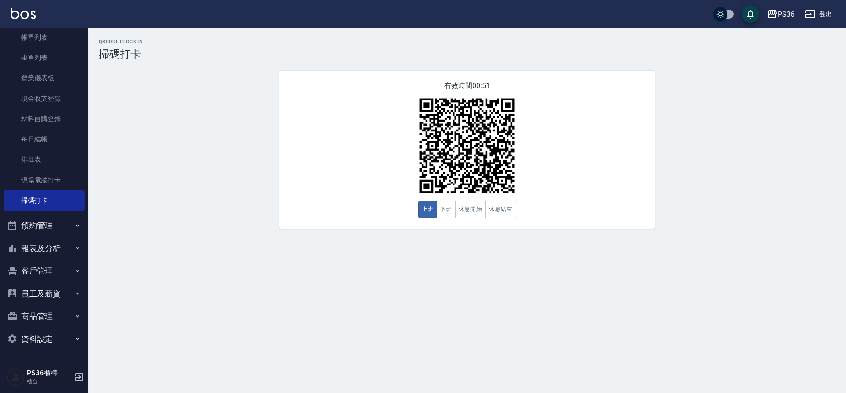 This screenshot has height=393, width=846. Describe the element at coordinates (467, 150) in the screenshot. I see `div: 有效時間 00:51` at that location.